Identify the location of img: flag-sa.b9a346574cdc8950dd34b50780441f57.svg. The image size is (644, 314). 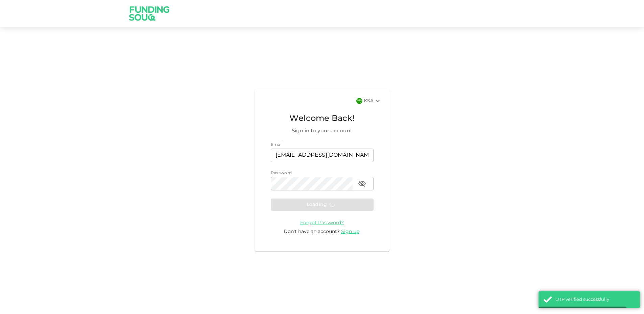
(359, 101).